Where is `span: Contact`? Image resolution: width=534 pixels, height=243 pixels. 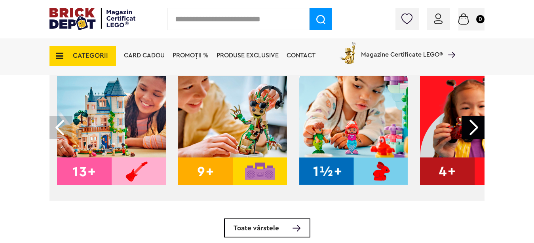
span: Contact is located at coordinates (301, 55).